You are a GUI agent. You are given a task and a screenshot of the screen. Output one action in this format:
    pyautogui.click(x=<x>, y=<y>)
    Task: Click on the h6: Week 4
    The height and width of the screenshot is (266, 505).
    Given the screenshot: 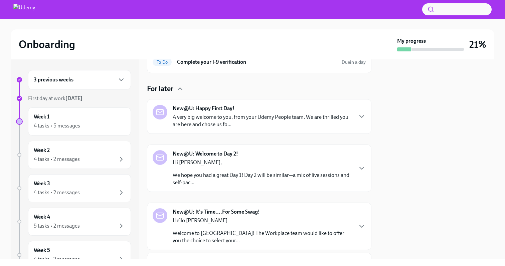 What is the action you would take?
    pyautogui.click(x=42, y=217)
    